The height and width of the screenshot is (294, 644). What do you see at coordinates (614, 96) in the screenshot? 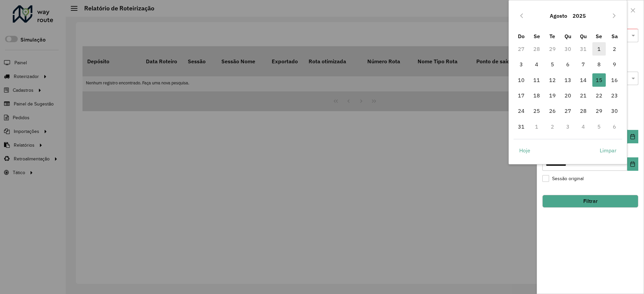
I see `span: 23` at bounding box center [614, 96].